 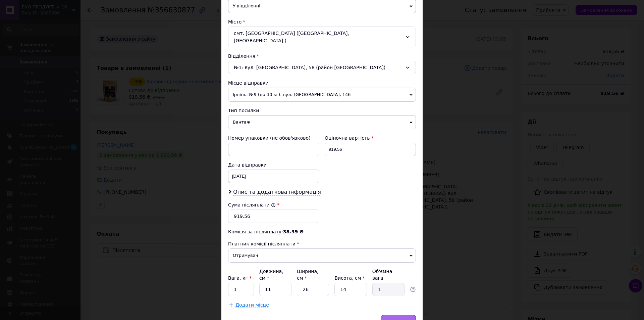 What do you see at coordinates (274, 138) in the screenshot?
I see `div: Номер упаковки (не обов'язково)` at bounding box center [274, 138].